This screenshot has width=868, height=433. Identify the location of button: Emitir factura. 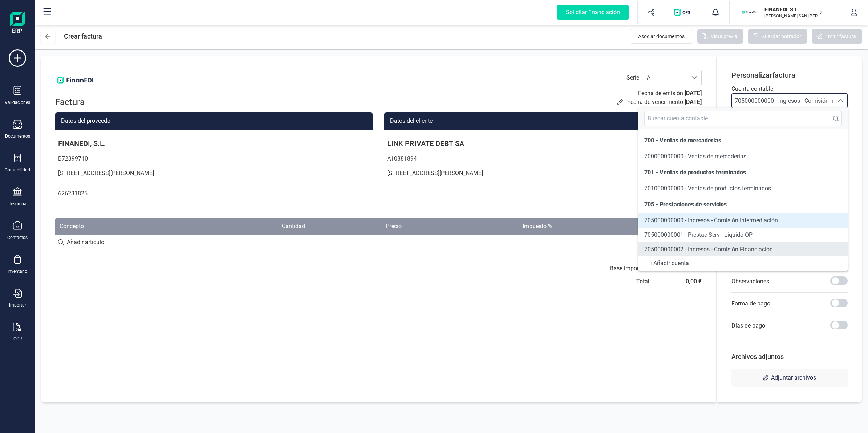
(837, 36).